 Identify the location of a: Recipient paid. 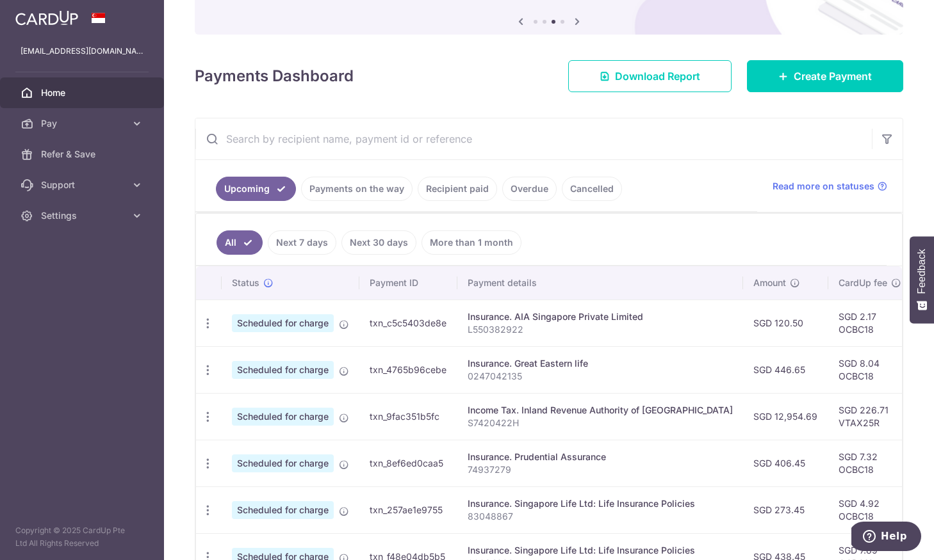
(457, 189).